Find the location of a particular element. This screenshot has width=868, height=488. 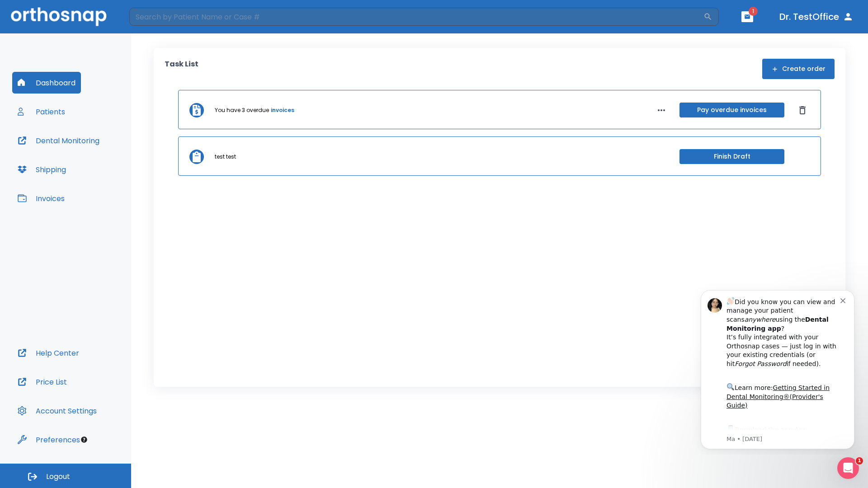

a: Preferences is located at coordinates (49, 440).